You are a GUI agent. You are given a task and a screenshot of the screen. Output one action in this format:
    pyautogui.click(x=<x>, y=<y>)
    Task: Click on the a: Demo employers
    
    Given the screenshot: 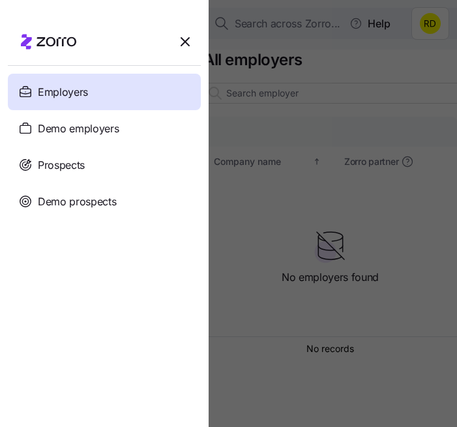 What is the action you would take?
    pyautogui.click(x=104, y=128)
    